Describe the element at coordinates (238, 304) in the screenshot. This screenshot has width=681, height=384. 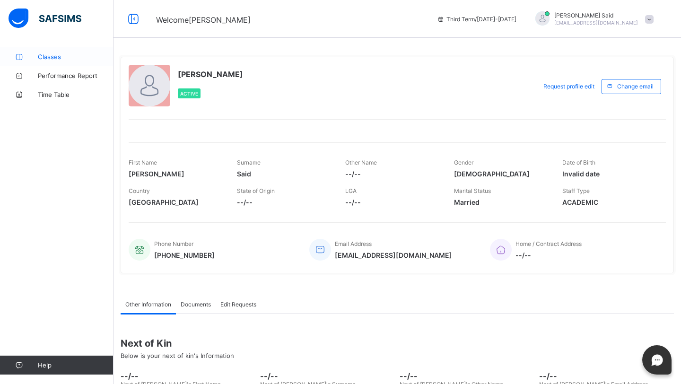
I see `span: Edit Requests` at that location.